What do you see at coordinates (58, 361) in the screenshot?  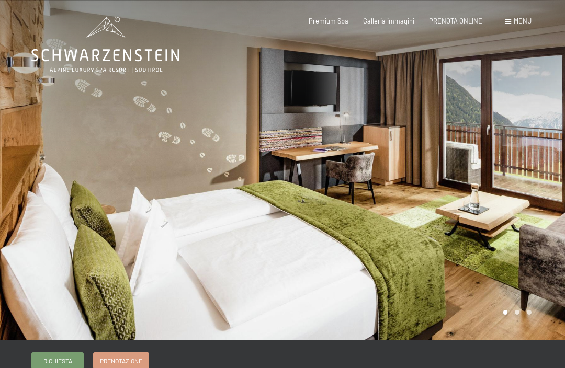 I see `span: Richiesta` at bounding box center [58, 361].